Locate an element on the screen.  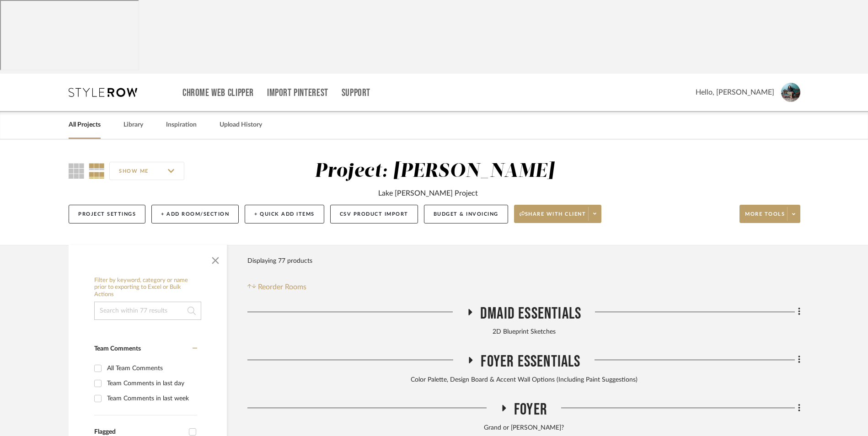
a: Upload History is located at coordinates (241, 125).